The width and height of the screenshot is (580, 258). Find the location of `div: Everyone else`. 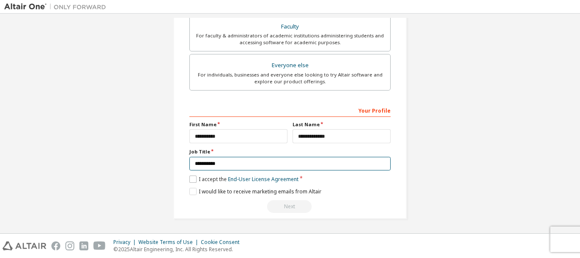

div: Everyone else is located at coordinates (290, 65).